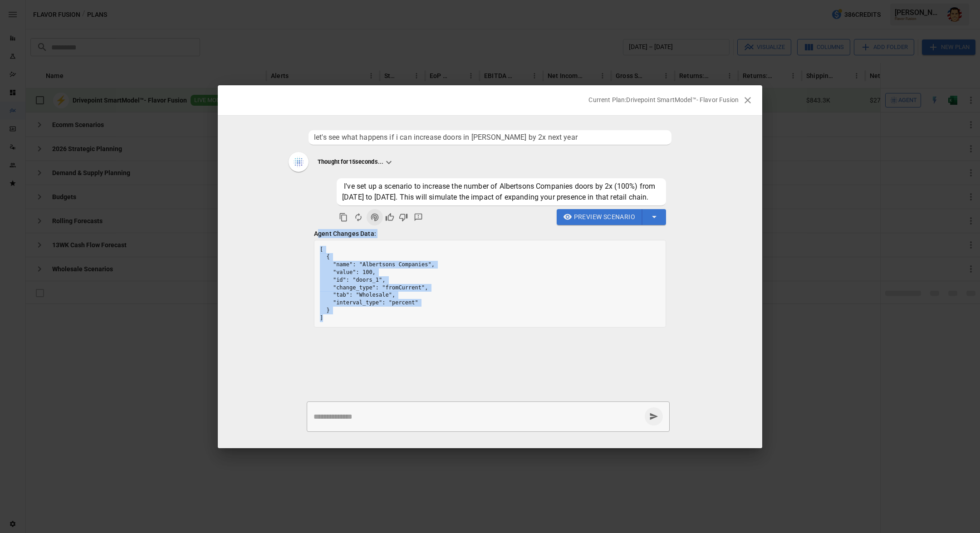  I want to click on span: Preview Scenario, so click(604, 217).